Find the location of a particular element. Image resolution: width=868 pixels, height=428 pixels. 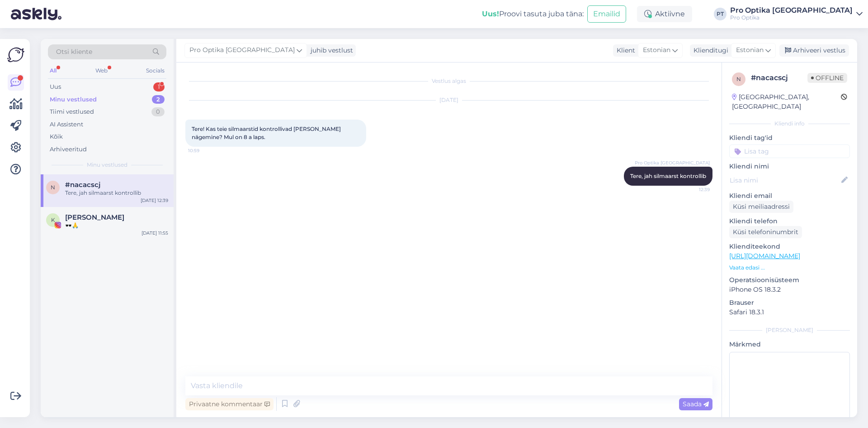

div: Kliendi info is located at coordinates (789, 123).